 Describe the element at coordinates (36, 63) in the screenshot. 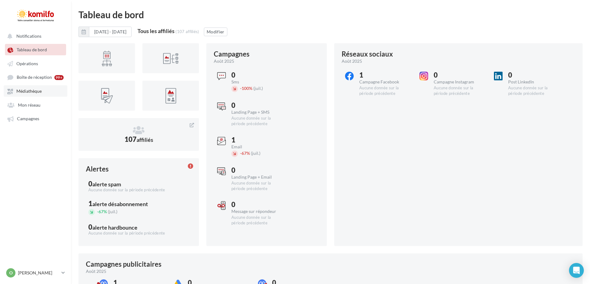

I see `a: Opérations` at that location.